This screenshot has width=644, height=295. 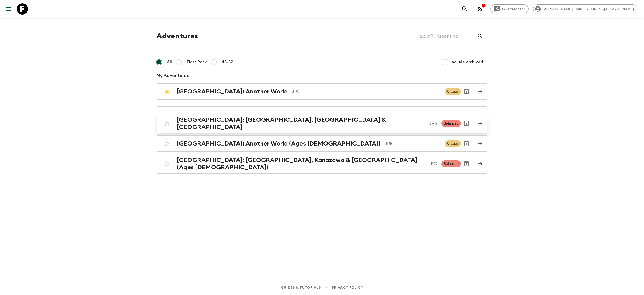 What do you see at coordinates (9, 9) in the screenshot?
I see `button: menu` at bounding box center [9, 9].